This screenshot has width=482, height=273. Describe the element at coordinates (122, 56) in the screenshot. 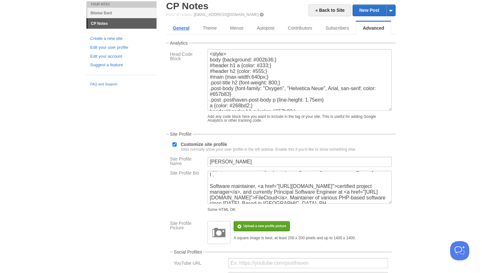

I see `a: Edit your account` at that location.